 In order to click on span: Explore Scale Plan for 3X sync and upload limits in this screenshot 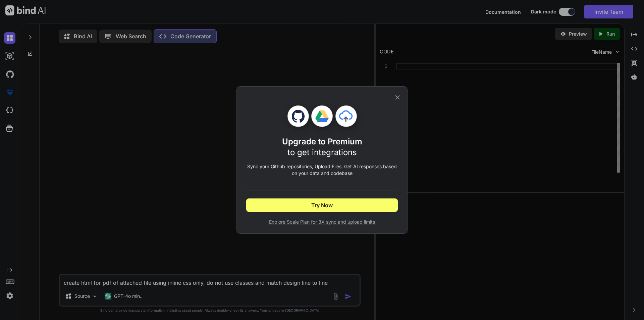, I will do `click(322, 222)`.